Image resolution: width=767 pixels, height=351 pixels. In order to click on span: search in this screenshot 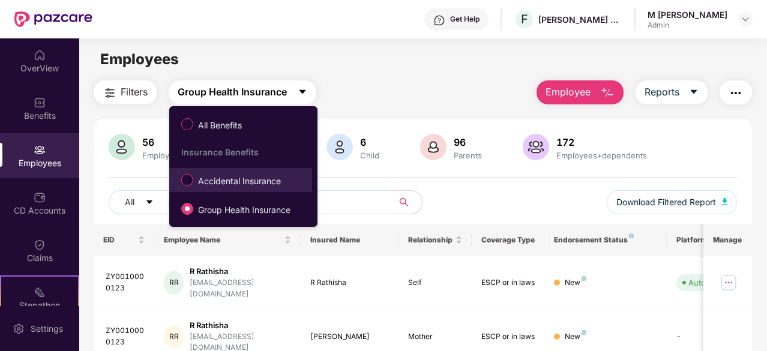, I will do `click(404, 202)`.